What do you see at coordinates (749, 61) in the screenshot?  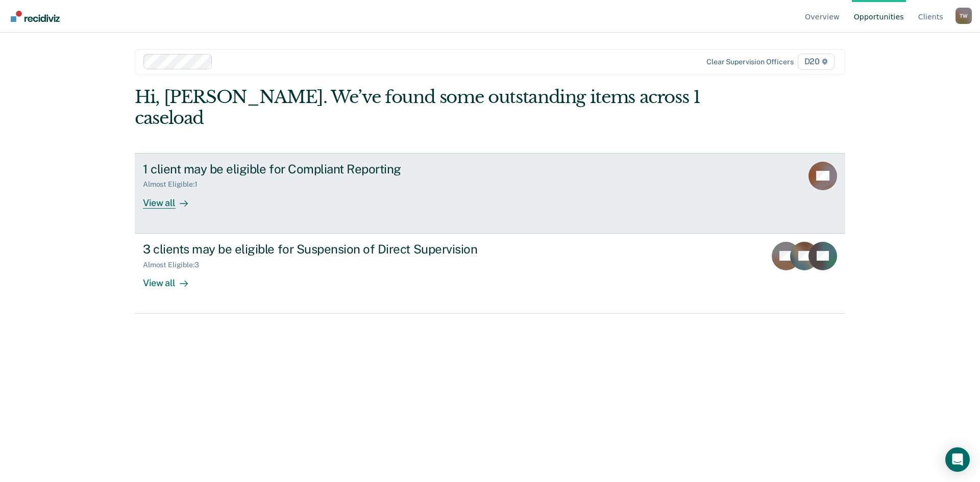 I see `div: Clear supervision officers` at bounding box center [749, 61].